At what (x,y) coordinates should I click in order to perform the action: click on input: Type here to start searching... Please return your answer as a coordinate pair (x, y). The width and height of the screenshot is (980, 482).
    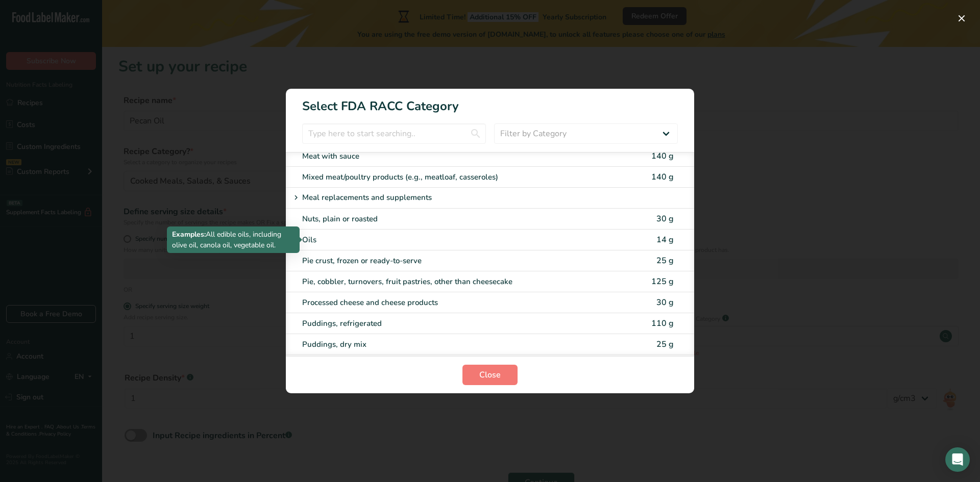
    Looking at the image, I should click on (394, 134).